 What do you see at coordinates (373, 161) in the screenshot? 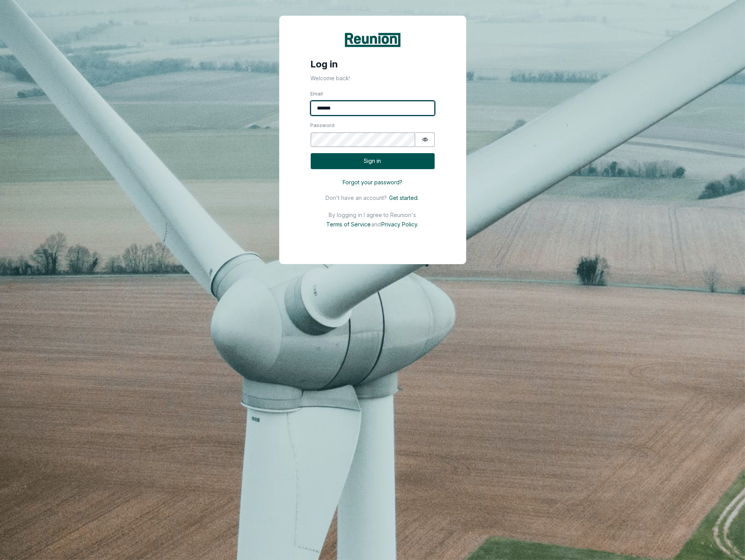
I see `button: Sign in` at bounding box center [373, 161].